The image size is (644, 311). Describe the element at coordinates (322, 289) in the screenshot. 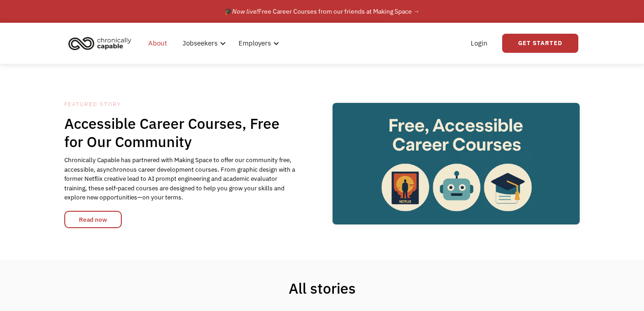

I see `h1: All stories` at that location.